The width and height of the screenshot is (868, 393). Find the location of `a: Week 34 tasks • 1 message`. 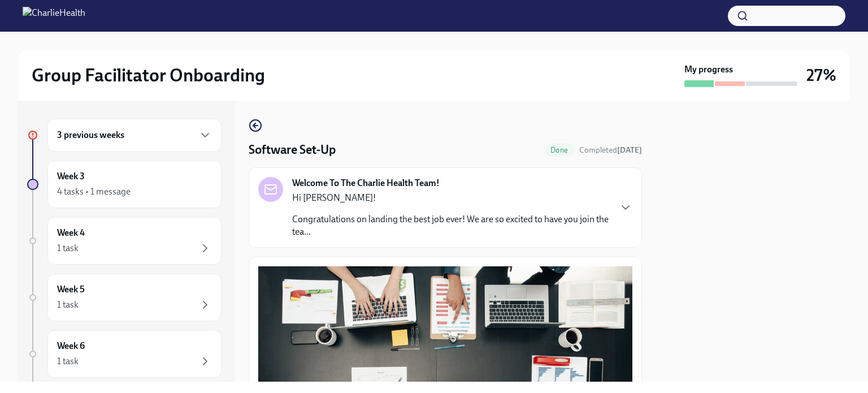

a: Week 34 tasks • 1 message is located at coordinates (124, 184).